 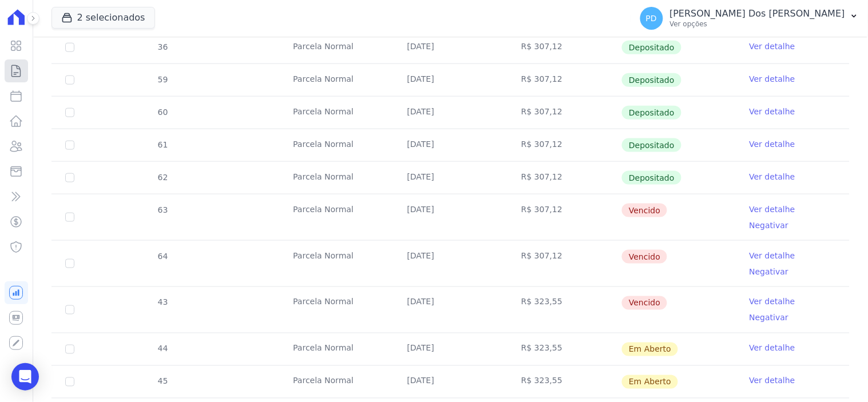 I want to click on span: 61, so click(x=162, y=145).